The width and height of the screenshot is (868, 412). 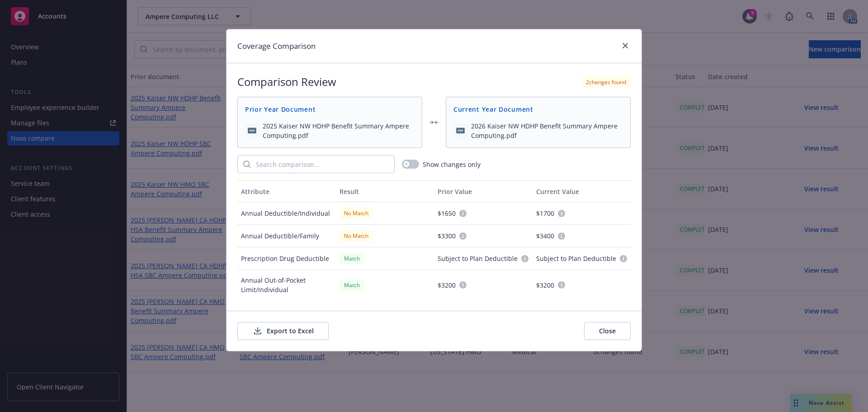 What do you see at coordinates (385, 191) in the screenshot?
I see `button: Result` at bounding box center [385, 191].